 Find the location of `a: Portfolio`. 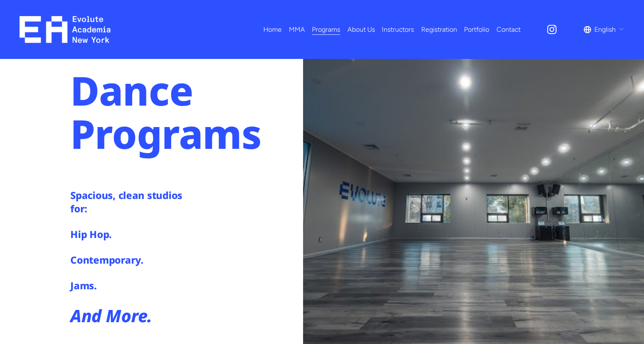

a: Portfolio is located at coordinates (476, 30).